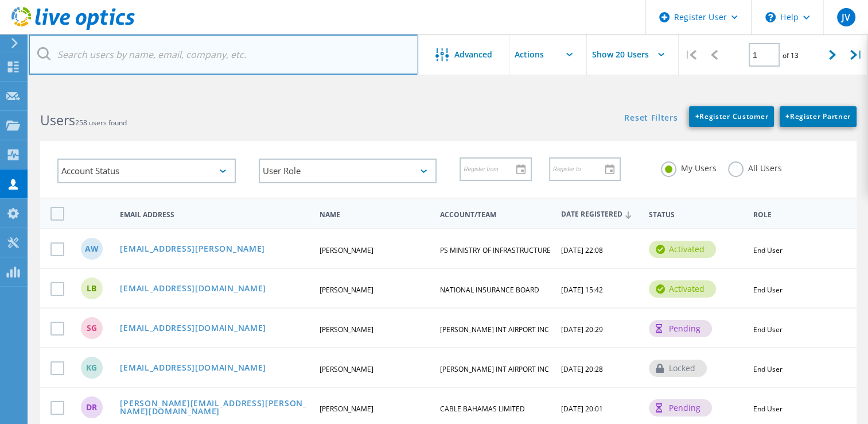  I want to click on input: Register from, so click(491, 169).